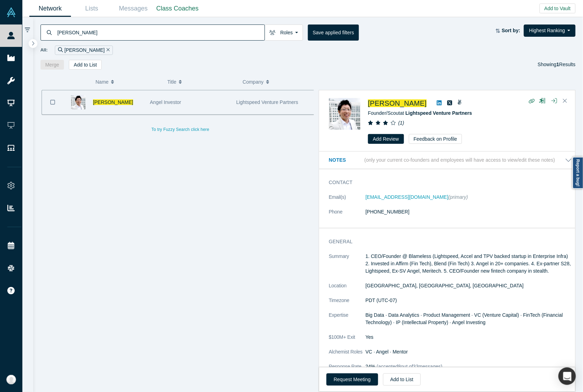  What do you see at coordinates (253, 82) in the screenshot?
I see `span: Company` at bounding box center [253, 82].